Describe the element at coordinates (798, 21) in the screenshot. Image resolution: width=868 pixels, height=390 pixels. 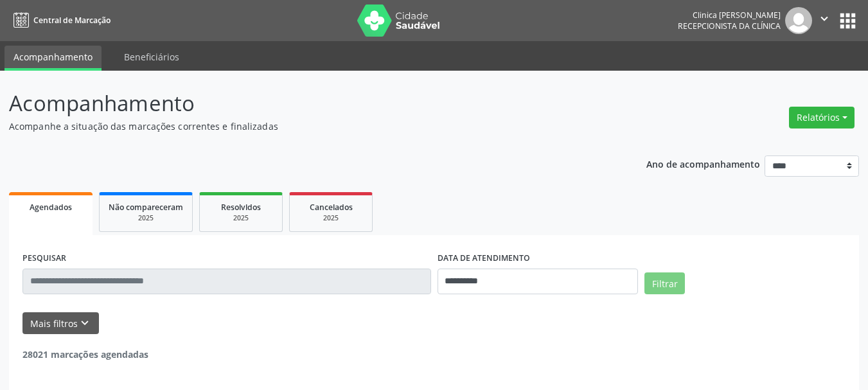
I see `img: img` at that location.